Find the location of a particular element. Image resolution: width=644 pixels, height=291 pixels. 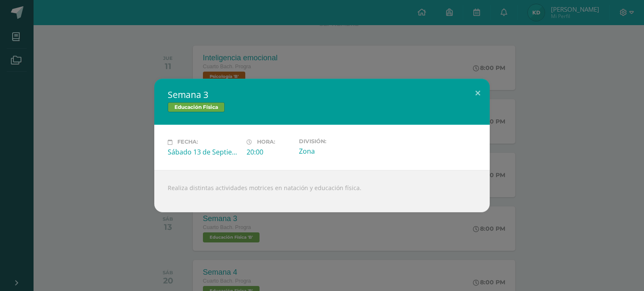

span: Fecha: is located at coordinates (187, 142).